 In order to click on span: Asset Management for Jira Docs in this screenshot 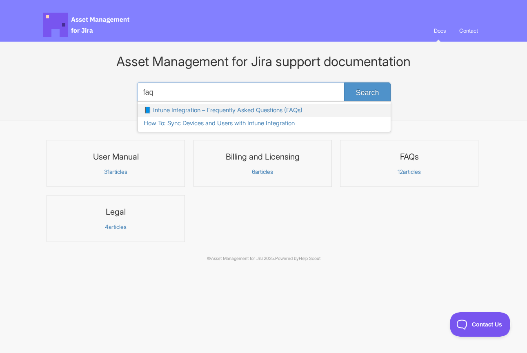, I will do `click(87, 25)`.